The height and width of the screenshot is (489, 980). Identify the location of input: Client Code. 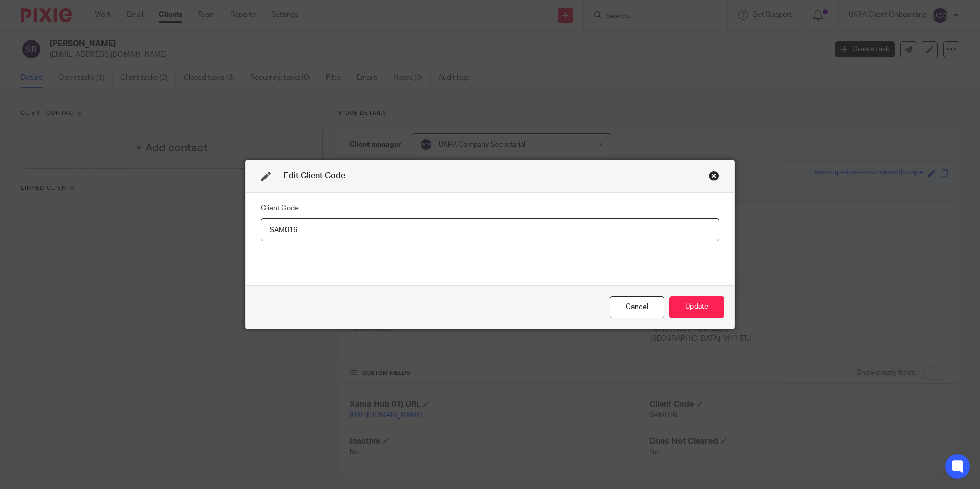
(490, 230).